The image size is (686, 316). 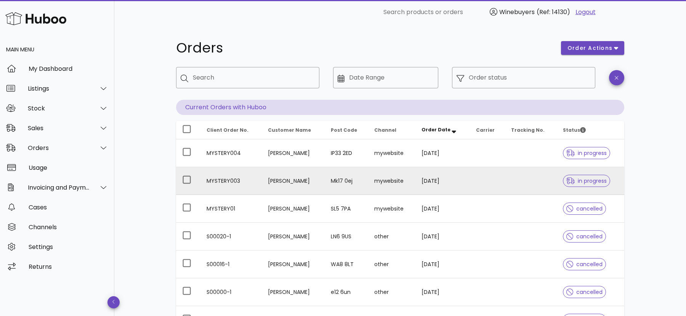 I want to click on td: MYSTERY004, so click(x=231, y=153).